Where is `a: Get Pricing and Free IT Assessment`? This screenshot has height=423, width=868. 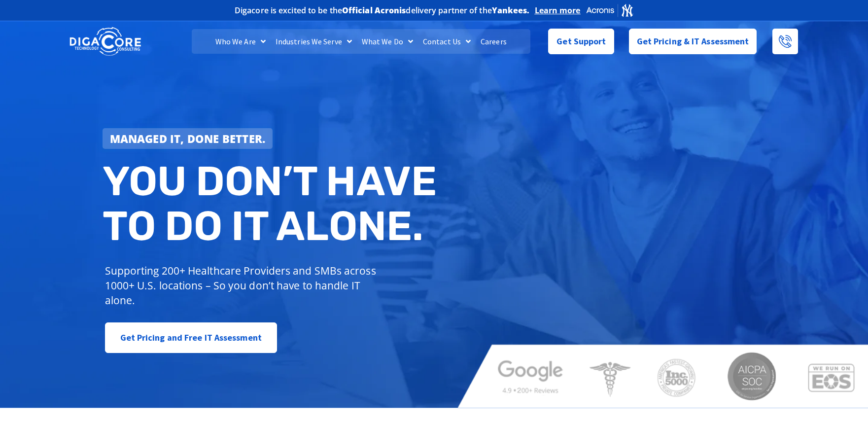
a: Get Pricing and Free IT Assessment is located at coordinates (191, 338).